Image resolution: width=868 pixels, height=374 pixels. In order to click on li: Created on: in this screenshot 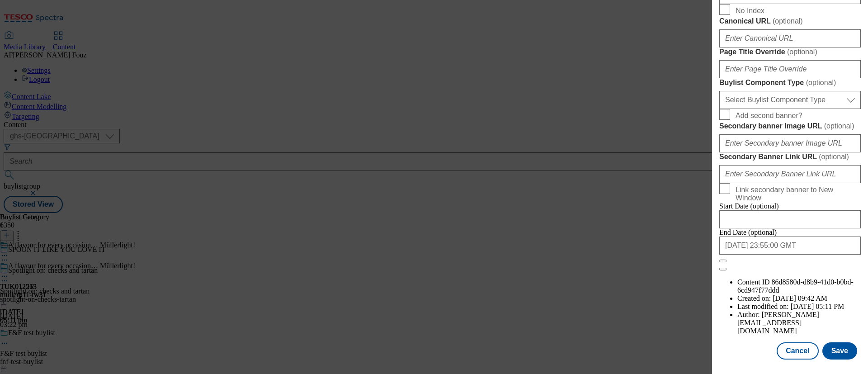, I will do `click(799, 299)`.